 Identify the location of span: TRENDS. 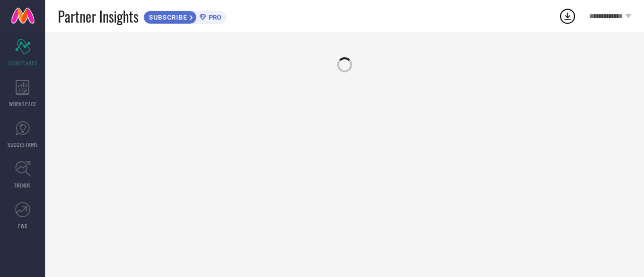
(23, 185).